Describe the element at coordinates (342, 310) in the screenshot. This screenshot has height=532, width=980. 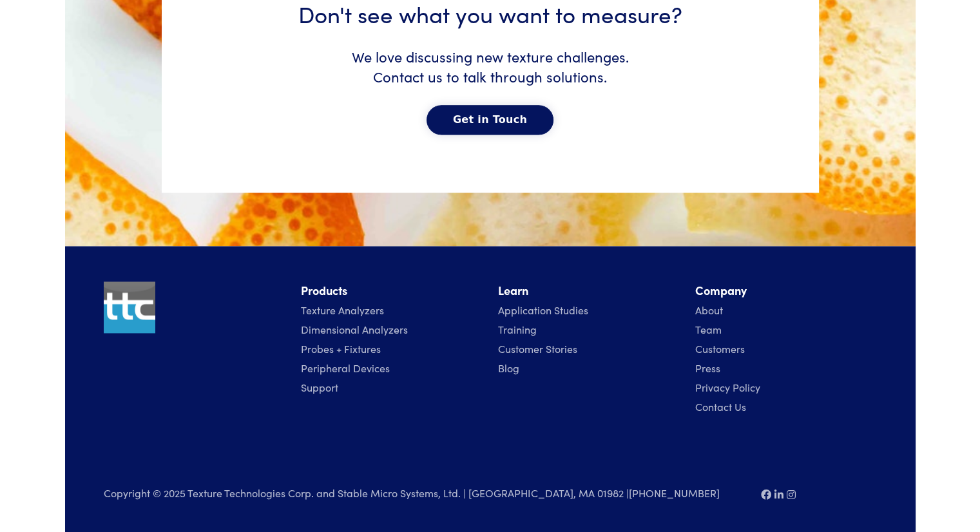
I see `a: Texture Analyzers` at that location.